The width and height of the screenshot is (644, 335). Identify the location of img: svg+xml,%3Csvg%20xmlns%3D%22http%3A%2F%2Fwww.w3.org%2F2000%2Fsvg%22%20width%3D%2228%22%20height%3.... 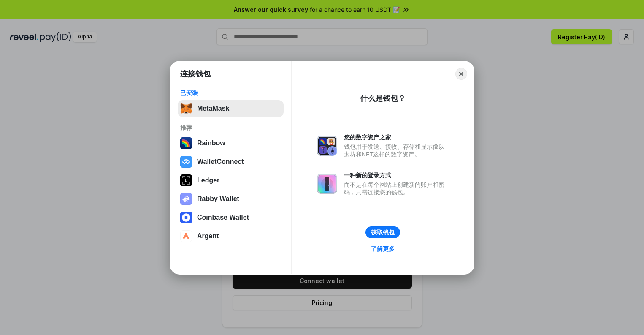
(186, 181).